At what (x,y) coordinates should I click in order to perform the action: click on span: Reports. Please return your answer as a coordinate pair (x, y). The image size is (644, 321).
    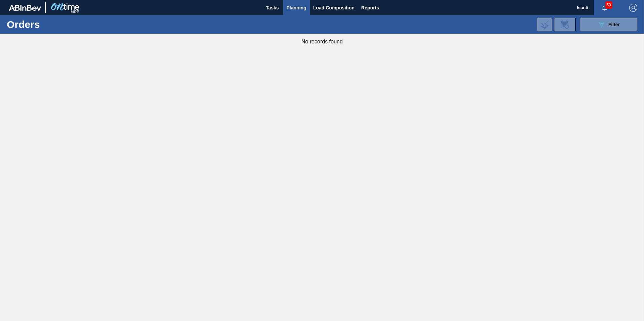
    Looking at the image, I should click on (370, 8).